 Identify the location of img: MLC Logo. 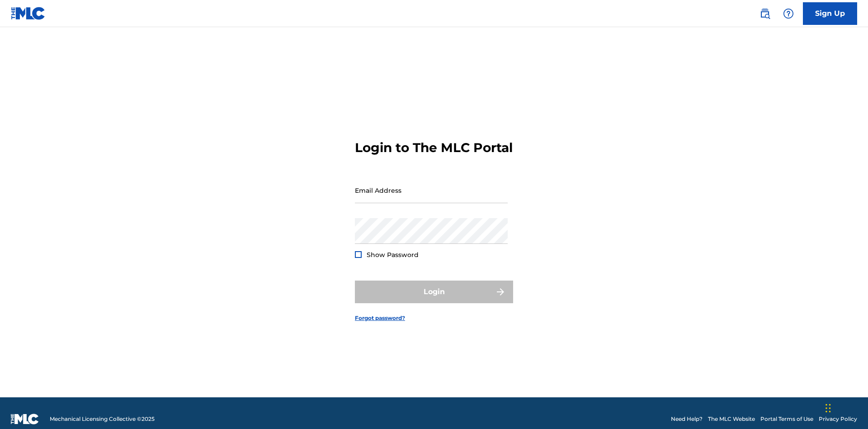
(28, 13).